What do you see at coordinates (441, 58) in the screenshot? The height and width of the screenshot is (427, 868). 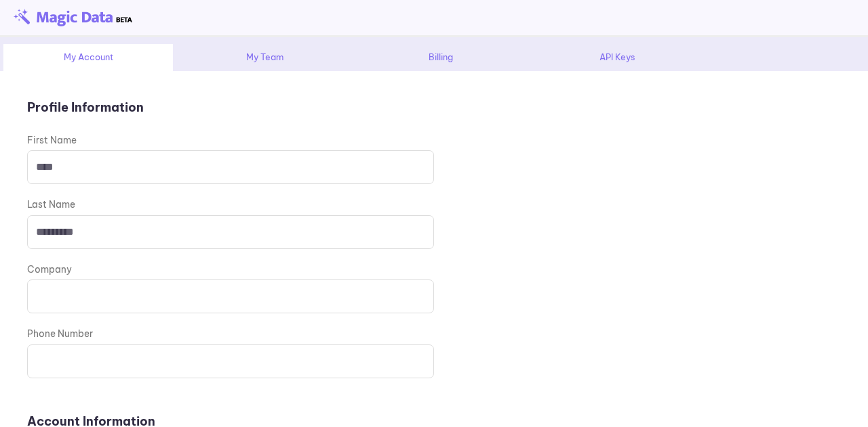 I see `div: Billing` at bounding box center [441, 58].